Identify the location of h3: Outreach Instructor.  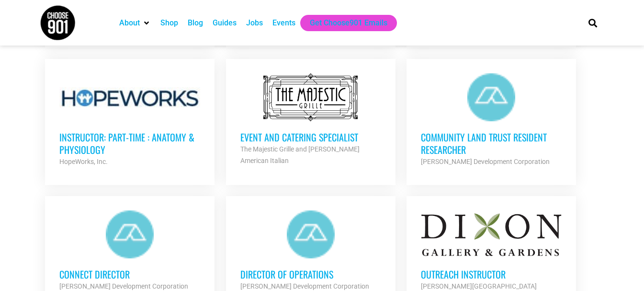
(491, 274).